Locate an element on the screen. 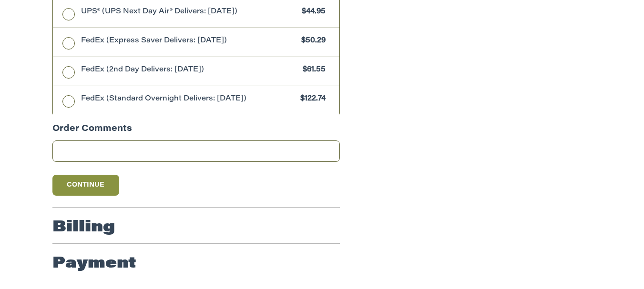  button: Continue is located at coordinates (86, 185).